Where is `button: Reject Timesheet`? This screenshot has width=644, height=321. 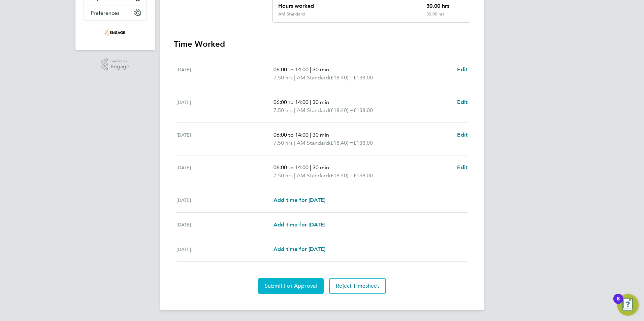 button: Reject Timesheet is located at coordinates (357, 286).